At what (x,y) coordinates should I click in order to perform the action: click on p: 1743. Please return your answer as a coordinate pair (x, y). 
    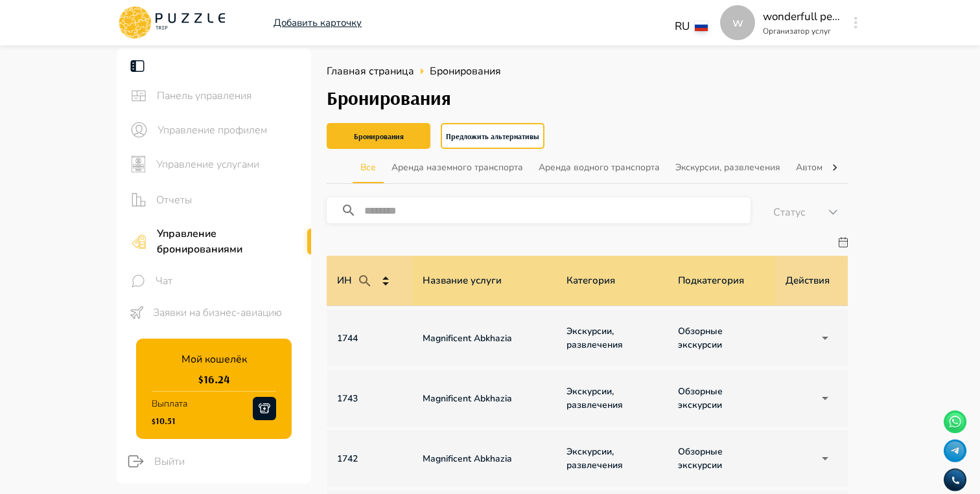
    Looking at the image, I should click on (370, 398).